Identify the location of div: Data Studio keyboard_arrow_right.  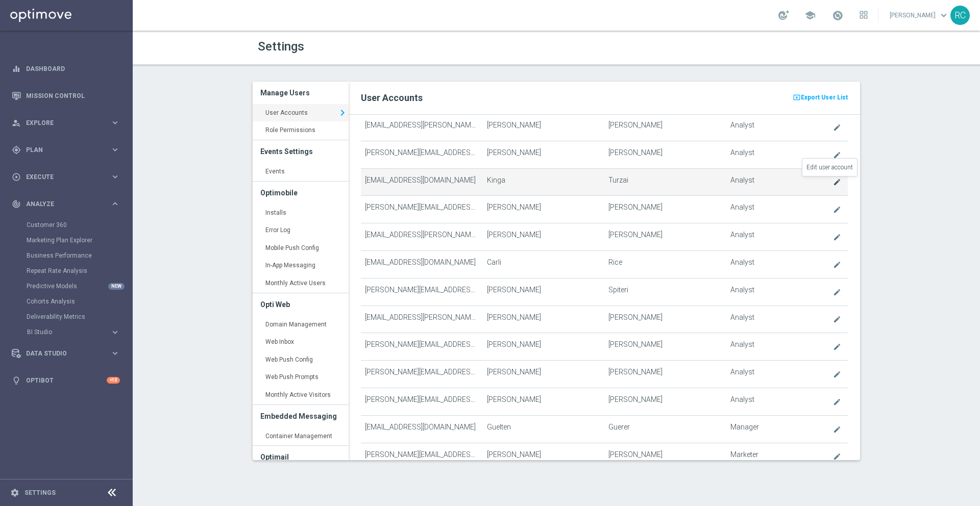
(66, 353).